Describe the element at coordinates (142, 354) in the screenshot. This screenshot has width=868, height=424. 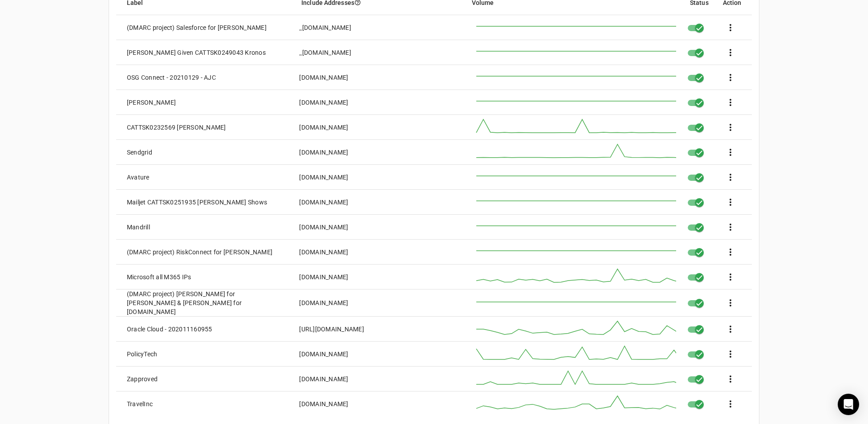
I see `div: PolicyTech` at that location.